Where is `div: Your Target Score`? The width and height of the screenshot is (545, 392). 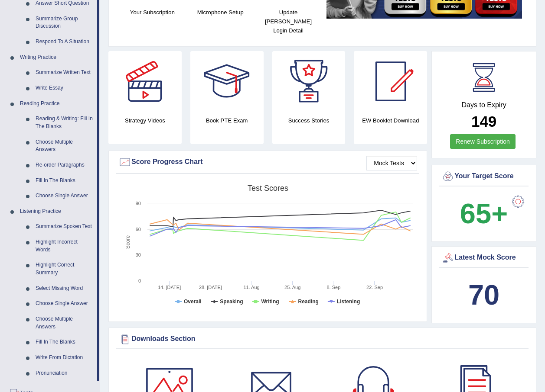
div: Your Target Score is located at coordinates (484, 177).